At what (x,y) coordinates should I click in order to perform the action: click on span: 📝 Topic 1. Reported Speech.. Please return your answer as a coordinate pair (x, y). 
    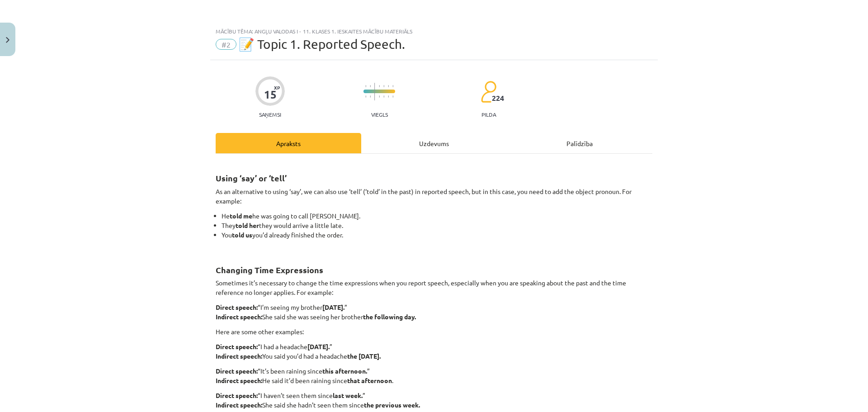
    Looking at the image, I should click on (322, 44).